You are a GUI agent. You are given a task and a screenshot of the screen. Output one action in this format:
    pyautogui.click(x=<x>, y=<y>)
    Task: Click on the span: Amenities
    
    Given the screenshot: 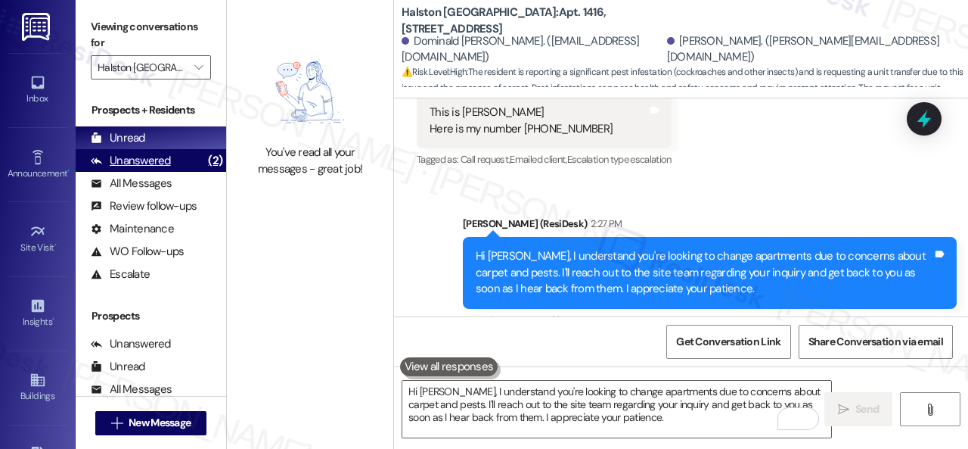 What is the action you would take?
    pyautogui.click(x=548, y=319)
    